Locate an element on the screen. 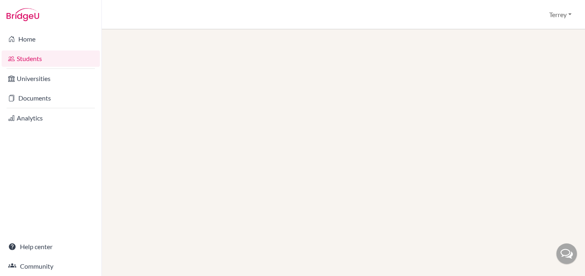 This screenshot has height=276, width=585. img: Bridge-U is located at coordinates (23, 15).